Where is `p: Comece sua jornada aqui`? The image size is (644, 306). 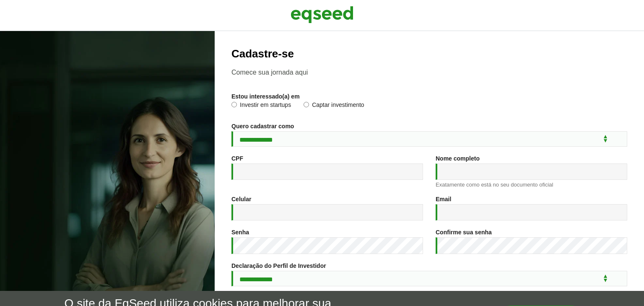 p: Comece sua jornada aqui is located at coordinates (429, 72).